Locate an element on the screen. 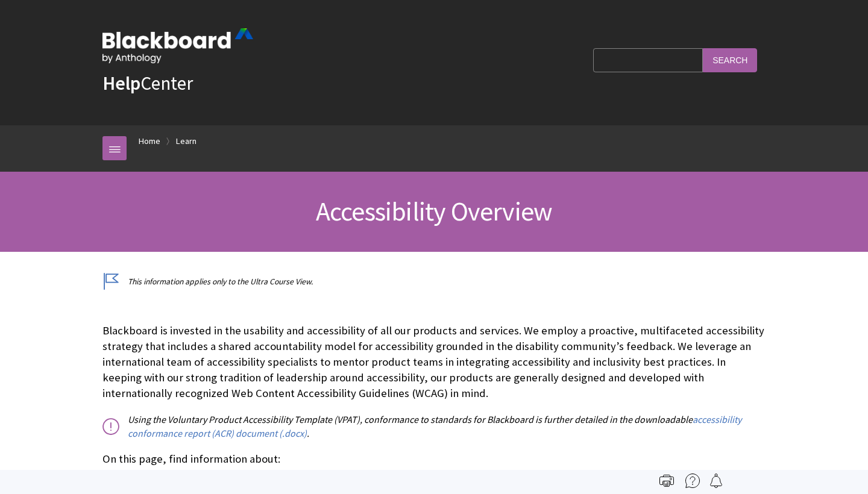  a: HelpCenter is located at coordinates (148, 83).